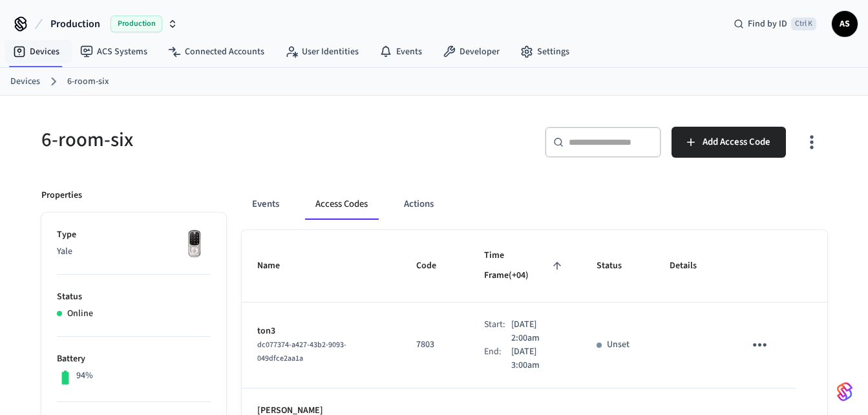 The height and width of the screenshot is (415, 868). Describe the element at coordinates (545, 52) in the screenshot. I see `a: Settings` at that location.